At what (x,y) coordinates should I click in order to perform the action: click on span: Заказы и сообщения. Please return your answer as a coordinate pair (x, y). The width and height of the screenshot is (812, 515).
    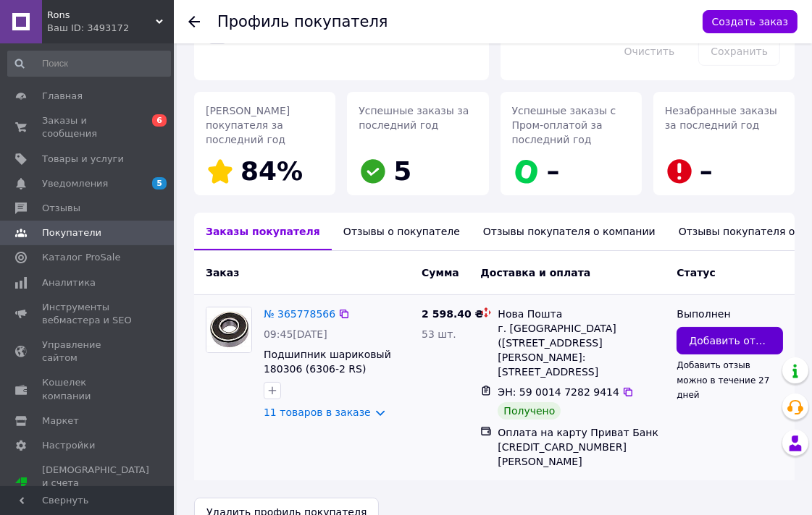
    Looking at the image, I should click on (87, 127).